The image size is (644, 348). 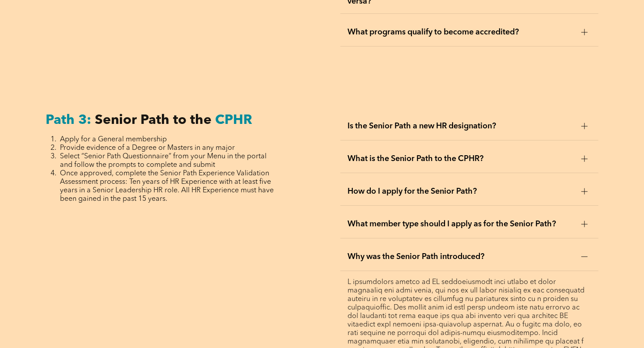 What do you see at coordinates (460, 191) in the screenshot?
I see `span: How do I apply for the Senior Path?` at bounding box center [460, 191].